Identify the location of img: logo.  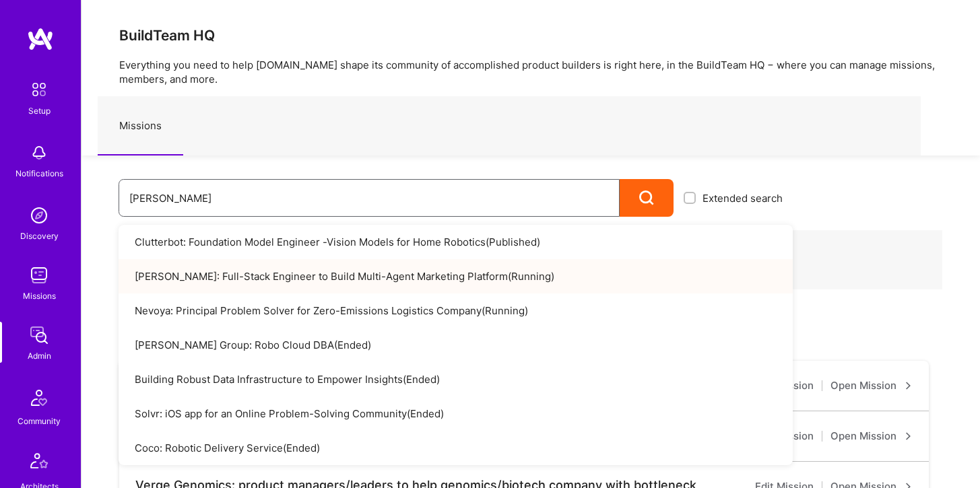
(40, 39).